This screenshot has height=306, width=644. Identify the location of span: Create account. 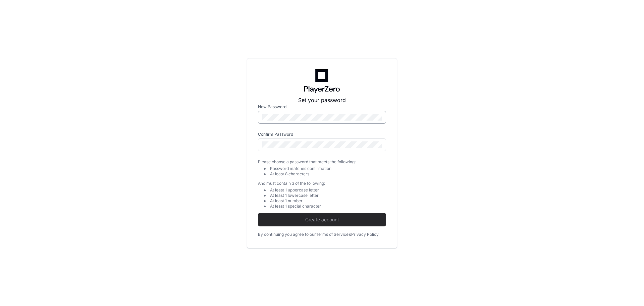
(322, 220).